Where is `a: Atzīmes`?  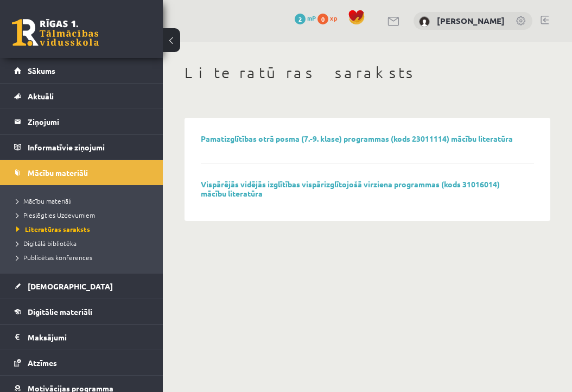 a: Atzīmes is located at coordinates (82, 363).